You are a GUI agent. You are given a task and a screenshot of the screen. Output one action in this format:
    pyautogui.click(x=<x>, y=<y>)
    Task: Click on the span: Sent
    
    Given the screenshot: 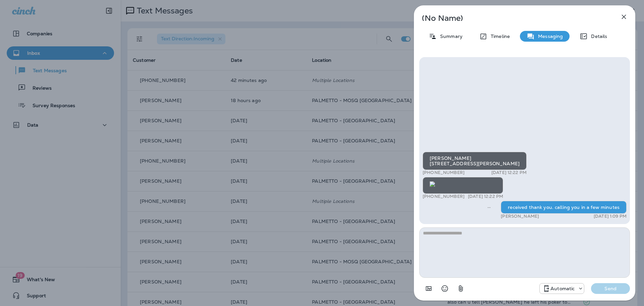 What is the action you would take?
    pyautogui.click(x=489, y=207)
    